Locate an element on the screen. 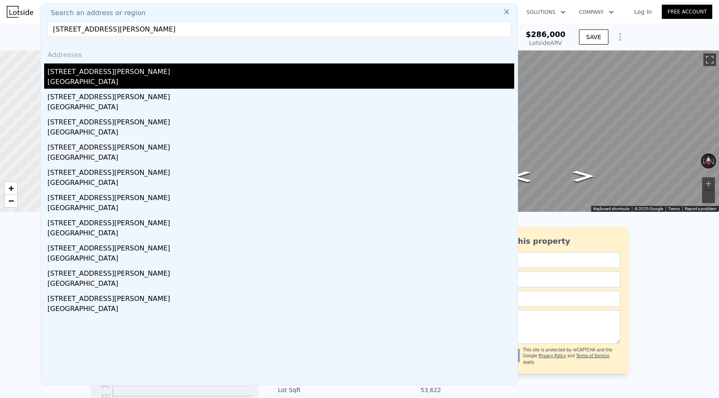 This screenshot has height=398, width=719. div: 53,622 is located at coordinates (400, 390).